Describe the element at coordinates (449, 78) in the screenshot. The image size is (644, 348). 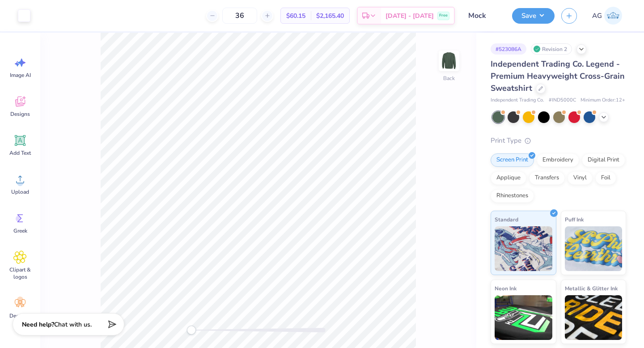
I see `div: Back` at that location.